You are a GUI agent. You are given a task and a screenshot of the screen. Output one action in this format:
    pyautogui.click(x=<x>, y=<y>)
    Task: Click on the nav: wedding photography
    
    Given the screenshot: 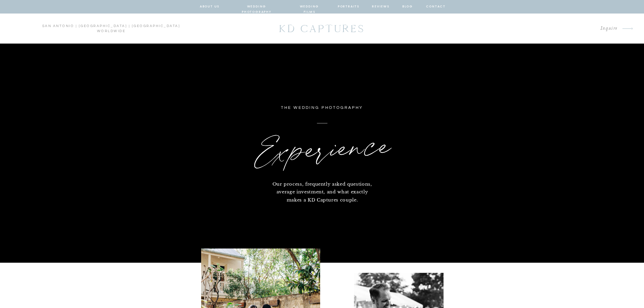 What is the action you would take?
    pyautogui.click(x=257, y=7)
    